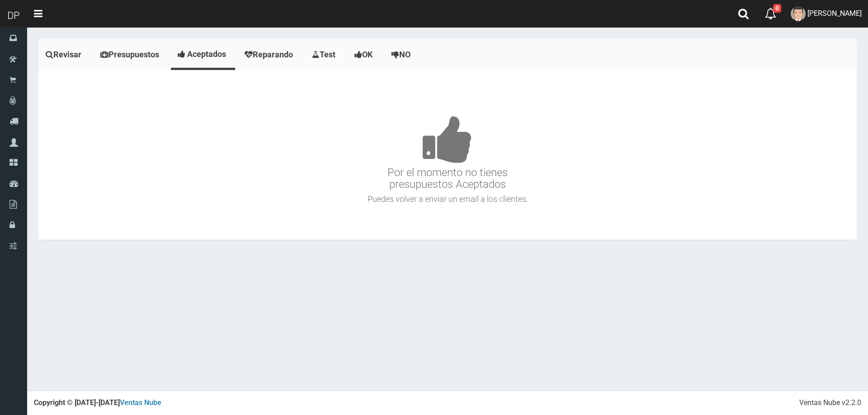  Describe the element at coordinates (273, 54) in the screenshot. I see `span: Reparando` at that location.